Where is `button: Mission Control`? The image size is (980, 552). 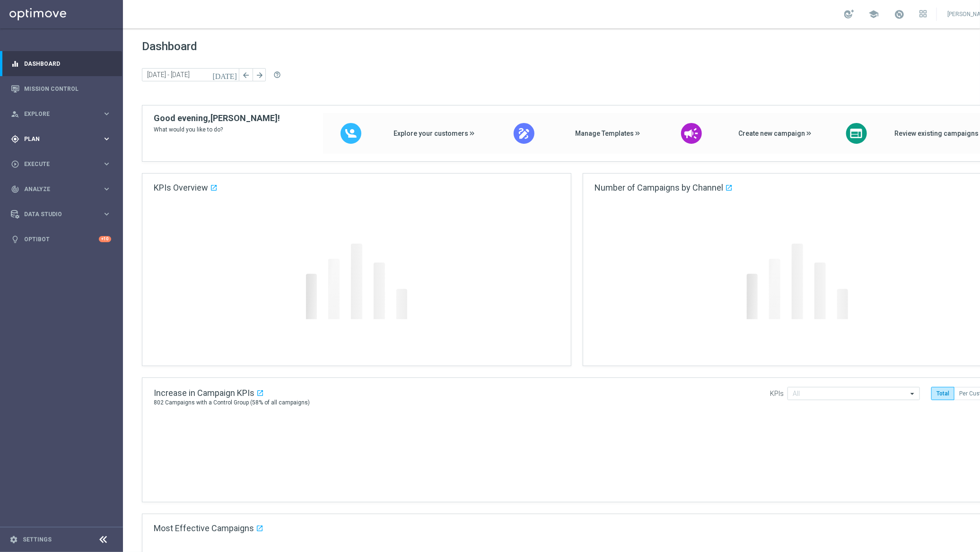 button: Mission Control is located at coordinates (61, 89).